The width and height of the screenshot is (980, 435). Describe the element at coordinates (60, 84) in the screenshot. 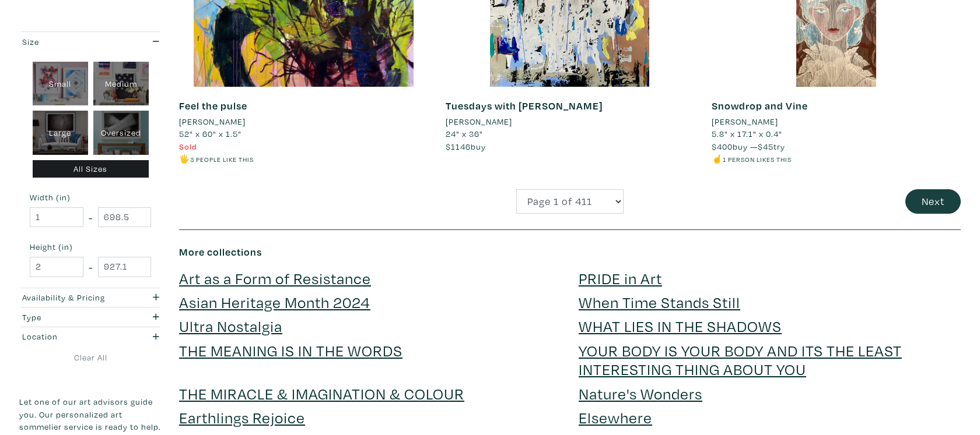

I see `div: Small` at that location.